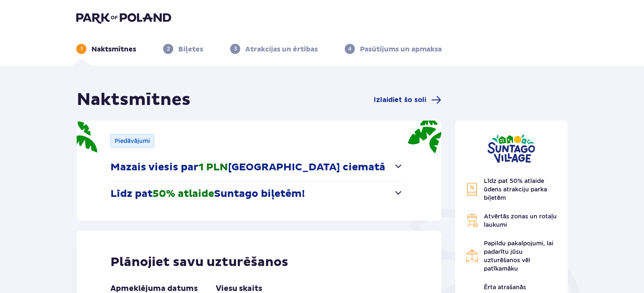 The width and height of the screenshot is (644, 293). I want to click on font: Pasūtījums un apmaksa, so click(401, 49).